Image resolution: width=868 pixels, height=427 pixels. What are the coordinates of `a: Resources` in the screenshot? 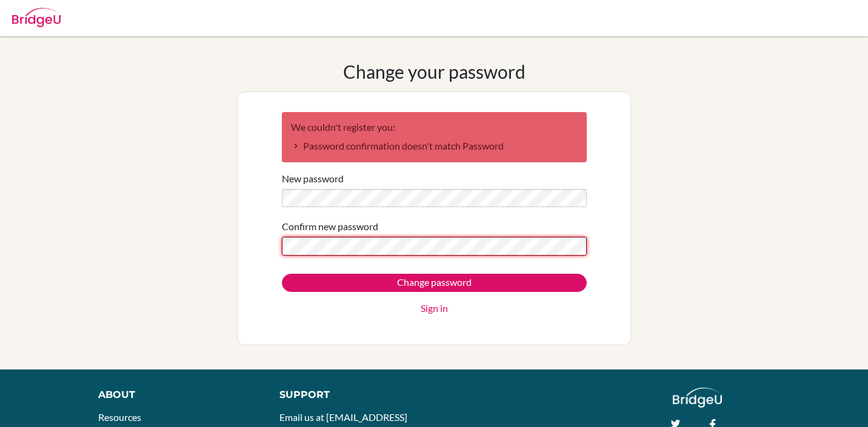 It's located at (119, 417).